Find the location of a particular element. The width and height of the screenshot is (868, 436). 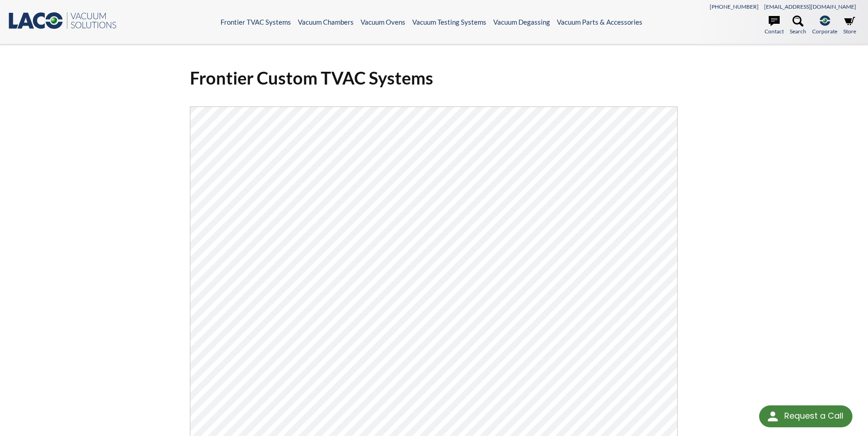

a: Vacuum Chambers is located at coordinates (326, 22).